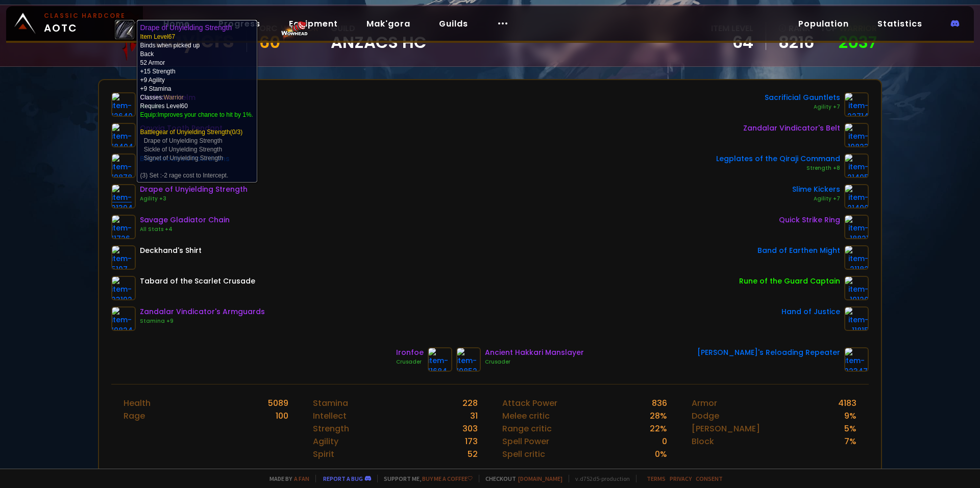 The height and width of the screenshot is (488, 980). What do you see at coordinates (123, 136) in the screenshot?
I see `img: item-18404` at bounding box center [123, 136].